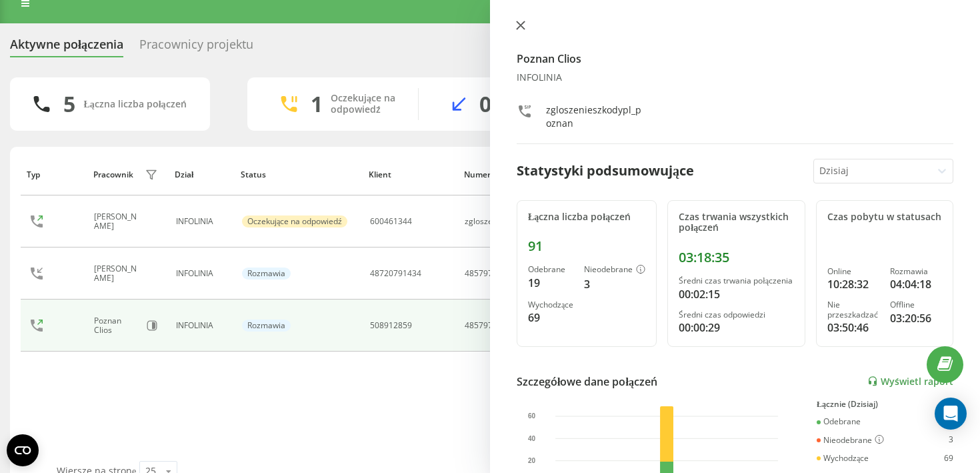 This screenshot has height=473, width=980. Describe the element at coordinates (298, 174) in the screenshot. I see `div: Status` at that location.